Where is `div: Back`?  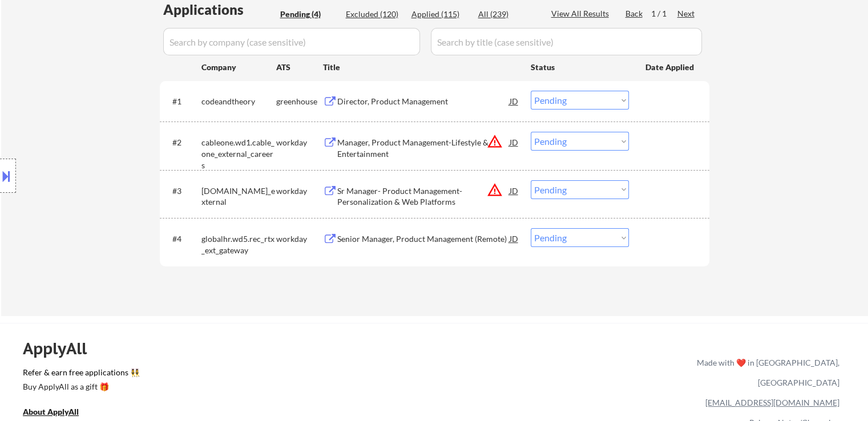
div: Back is located at coordinates (634, 14).